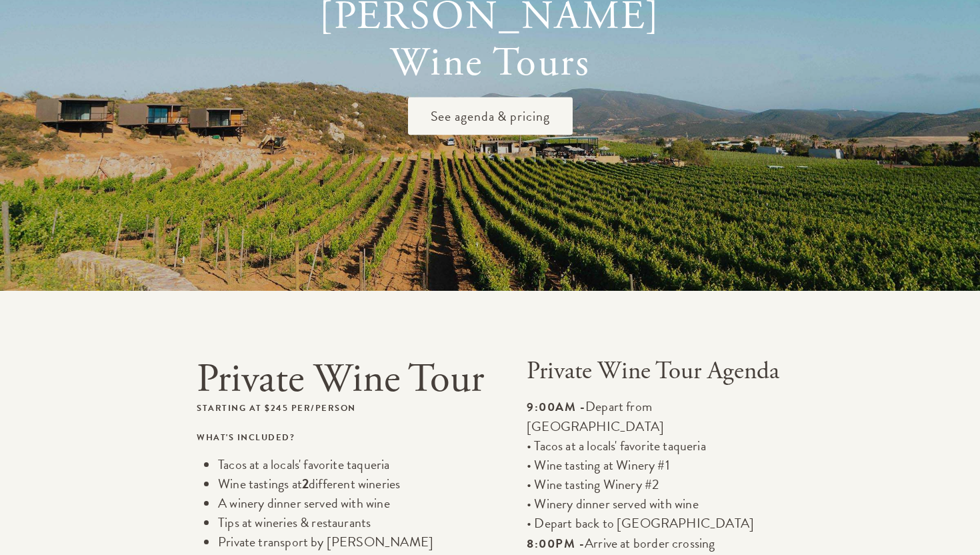 This screenshot has height=555, width=980. Describe the element at coordinates (556, 407) in the screenshot. I see `span: 9:00am -` at that location.